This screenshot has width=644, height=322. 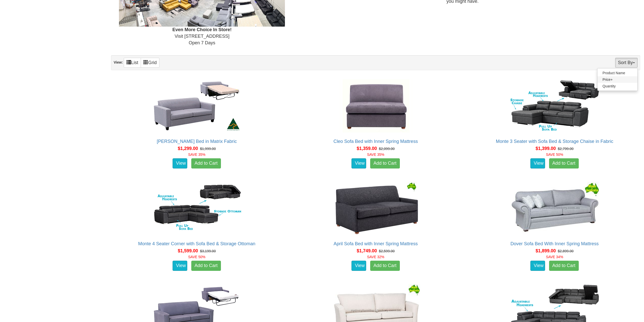 What do you see at coordinates (208, 251) in the screenshot?
I see `del: $3,199.00` at bounding box center [208, 251].